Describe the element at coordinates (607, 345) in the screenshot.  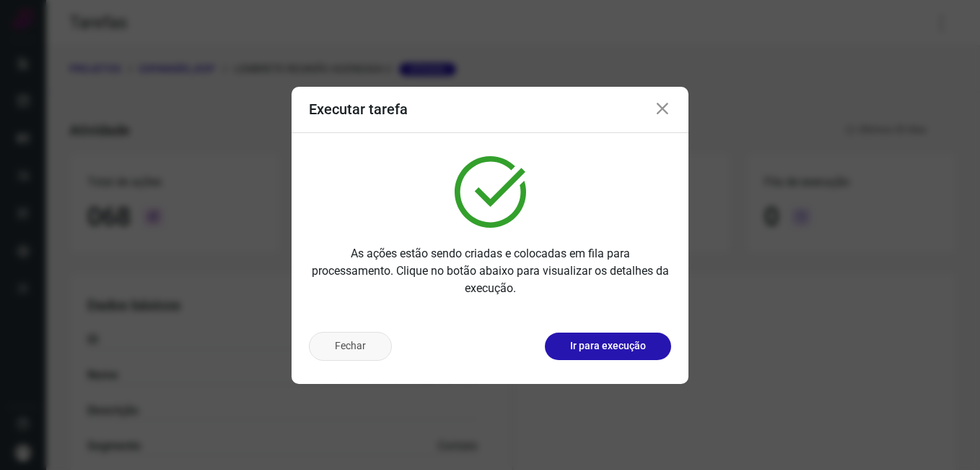
I see `p: Ir para execução` at that location.